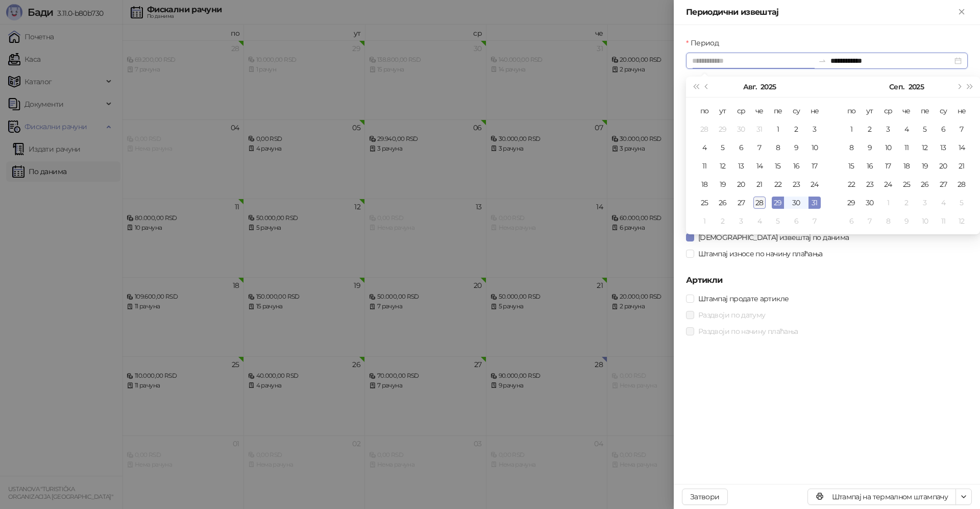 The width and height of the screenshot is (980, 509). What do you see at coordinates (815, 184) in the screenshot?
I see `div: 24` at bounding box center [815, 184].